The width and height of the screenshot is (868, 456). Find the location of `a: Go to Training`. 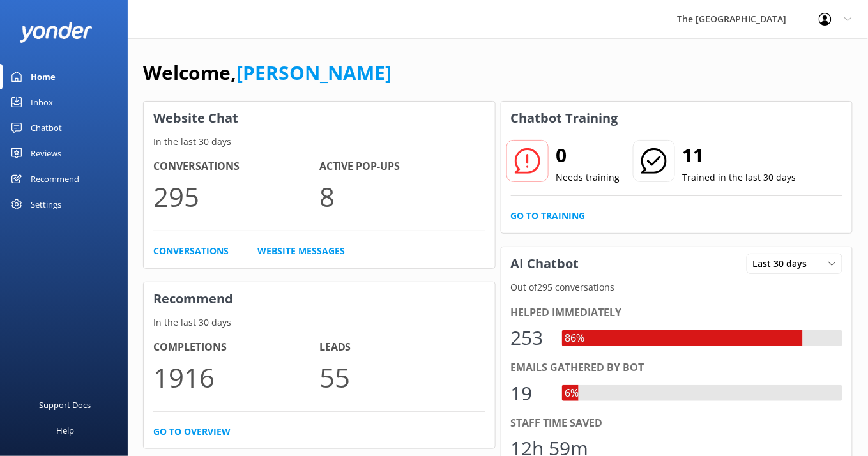

a: Go to Training is located at coordinates (548, 216).